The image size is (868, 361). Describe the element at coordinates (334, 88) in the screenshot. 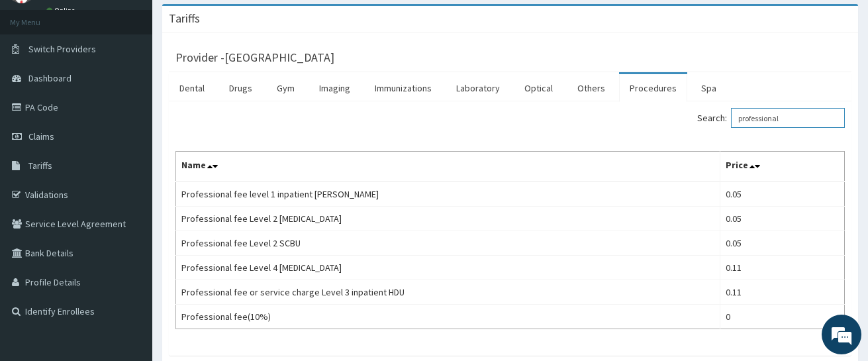

I see `a: Imaging` at that location.